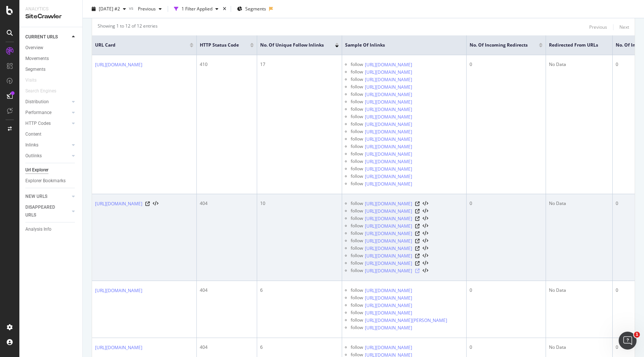  Describe the element at coordinates (44, 211) in the screenshot. I see `div: DISAPPEARED URLS` at that location.